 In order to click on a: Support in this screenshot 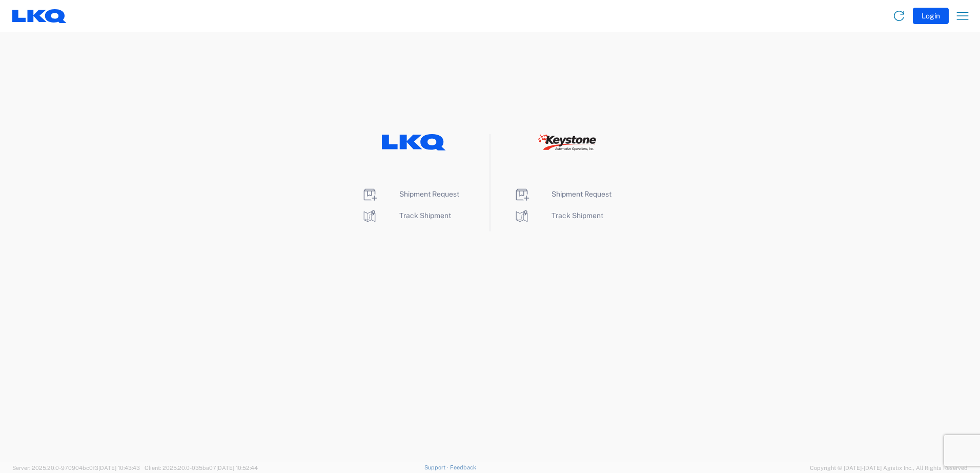, I will do `click(437, 467)`.